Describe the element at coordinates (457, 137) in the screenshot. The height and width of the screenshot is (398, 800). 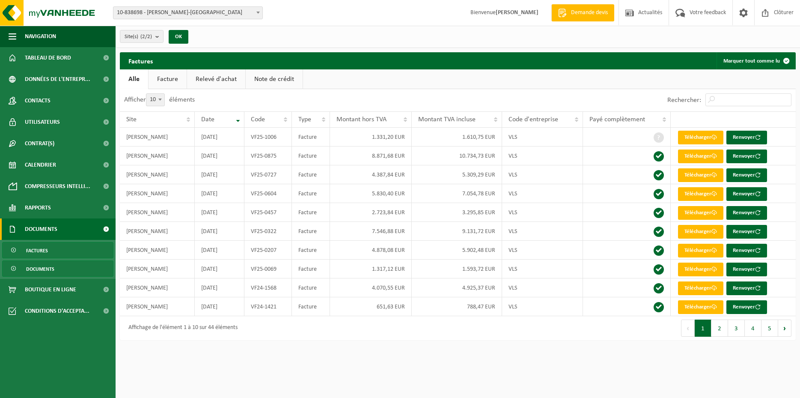
I see `td: 1.610,75 EUR` at that location.